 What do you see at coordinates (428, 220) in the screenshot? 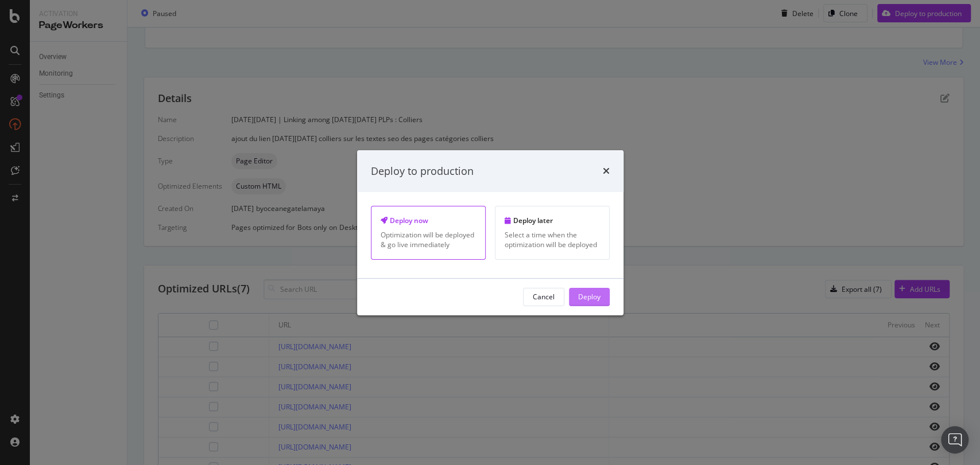
I see `div: Deploy now` at bounding box center [428, 220].